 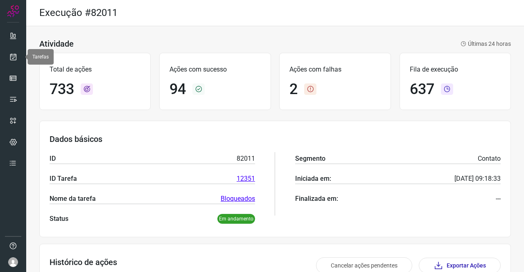 I want to click on span: Tarefas, so click(x=41, y=57).